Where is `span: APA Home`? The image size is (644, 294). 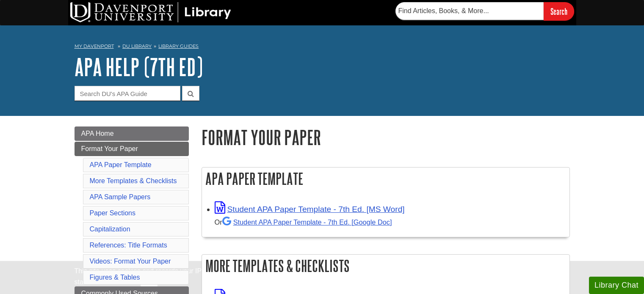 span: APA Home is located at coordinates (98, 133).